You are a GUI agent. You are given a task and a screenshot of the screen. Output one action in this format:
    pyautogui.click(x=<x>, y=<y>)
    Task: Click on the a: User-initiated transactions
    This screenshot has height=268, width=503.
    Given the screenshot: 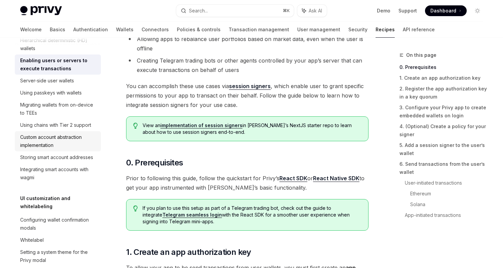 What is the action you would take?
    pyautogui.click(x=447, y=183)
    